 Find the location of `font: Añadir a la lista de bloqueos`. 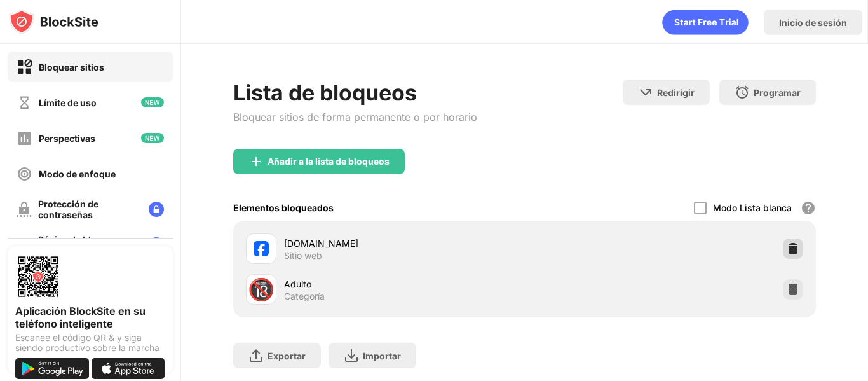

font: Añadir a la lista de bloqueos is located at coordinates (328, 161).